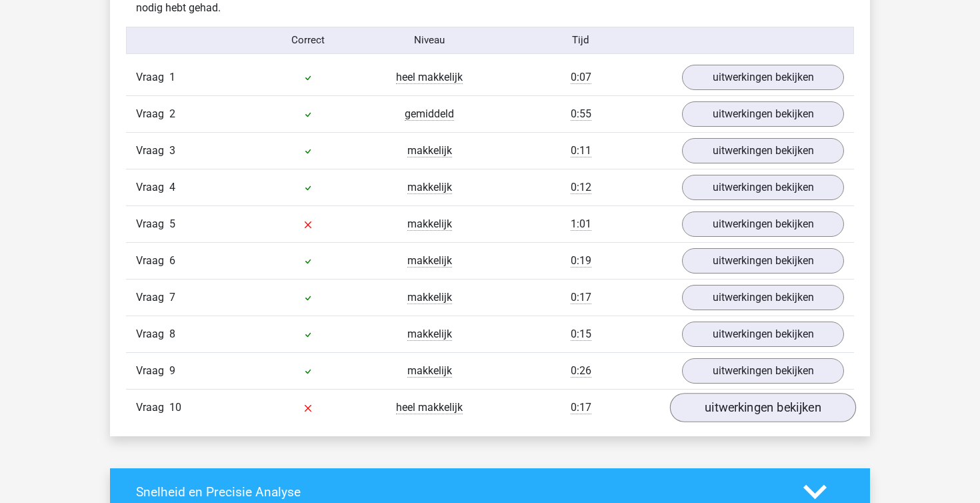 The height and width of the screenshot is (503, 980). What do you see at coordinates (581, 371) in the screenshot?
I see `span: 0:26` at bounding box center [581, 371].